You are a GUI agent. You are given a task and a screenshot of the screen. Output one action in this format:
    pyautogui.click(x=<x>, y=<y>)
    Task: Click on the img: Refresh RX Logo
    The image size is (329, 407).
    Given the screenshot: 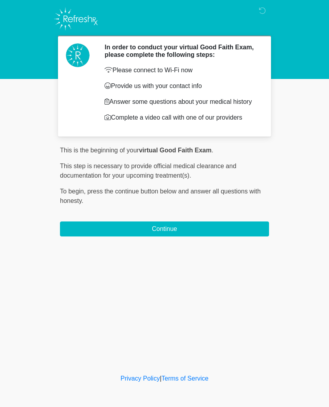 What is the action you would take?
    pyautogui.click(x=76, y=19)
    